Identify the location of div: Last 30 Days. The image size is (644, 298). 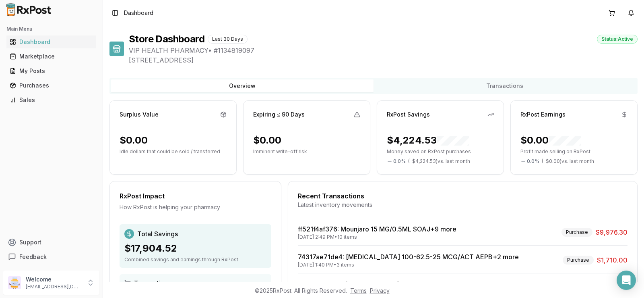
(227, 39).